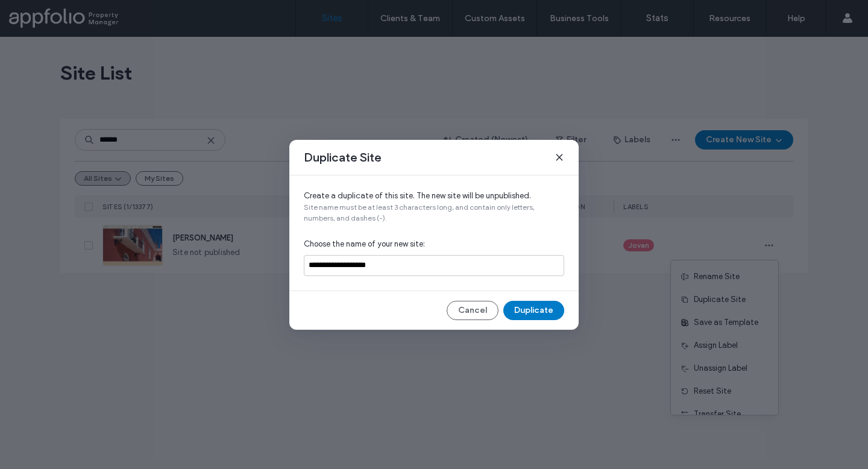 The image size is (868, 469). I want to click on button: Duplicate, so click(533, 311).